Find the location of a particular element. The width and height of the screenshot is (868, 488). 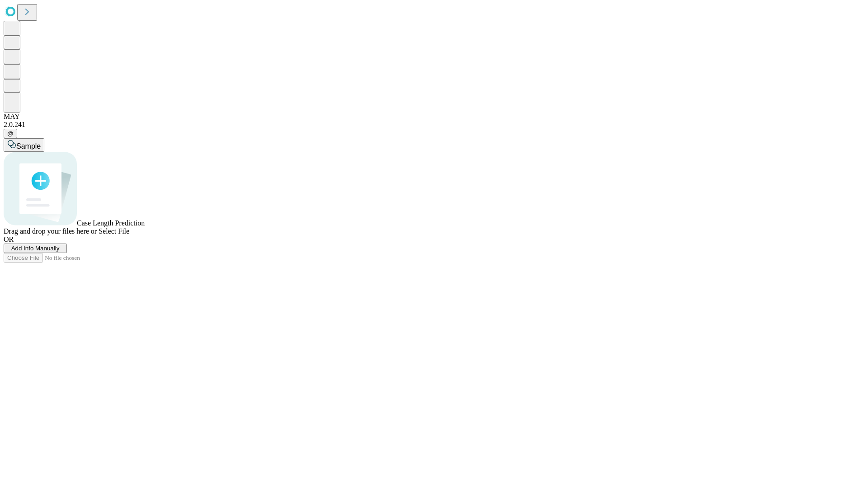

button: Add Info Manually is located at coordinates (35, 248).